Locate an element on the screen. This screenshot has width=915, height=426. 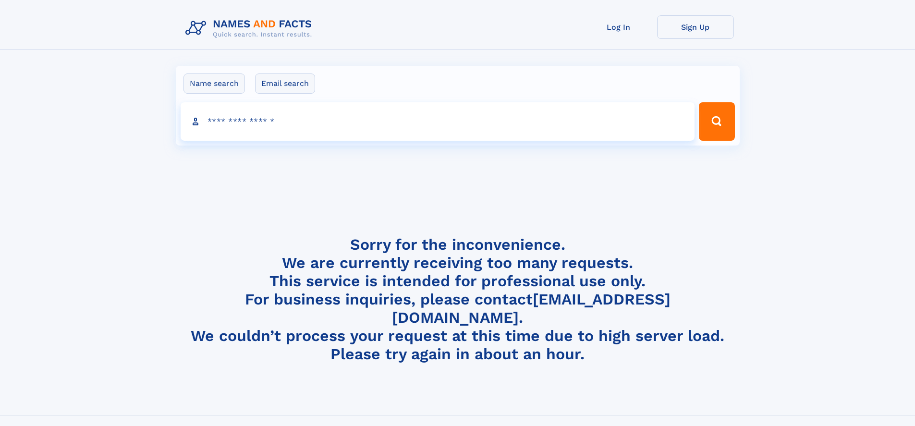
button: Search Button is located at coordinates (717, 122).